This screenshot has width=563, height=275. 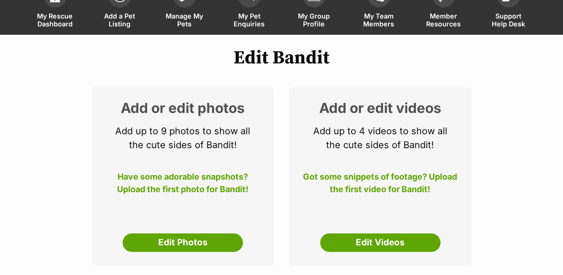 What do you see at coordinates (314, 20) in the screenshot?
I see `span: My Group Profile` at bounding box center [314, 20].